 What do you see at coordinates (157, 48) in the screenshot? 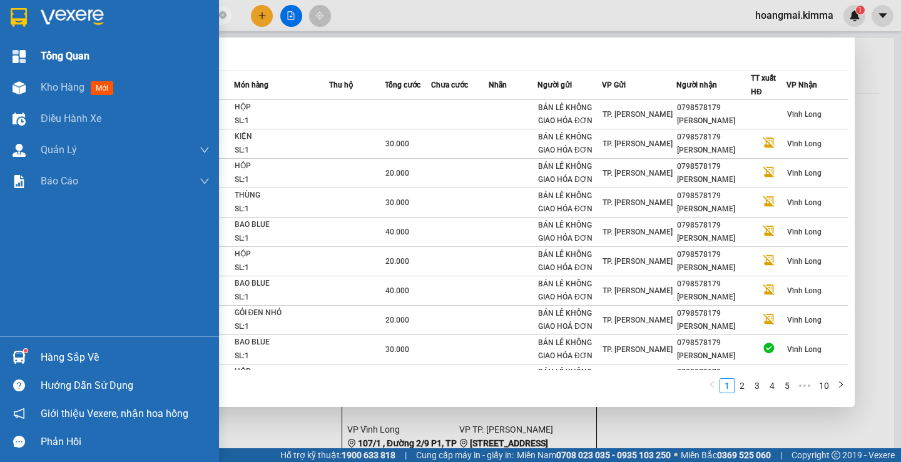
I see `div: TÚ` at bounding box center [157, 48].